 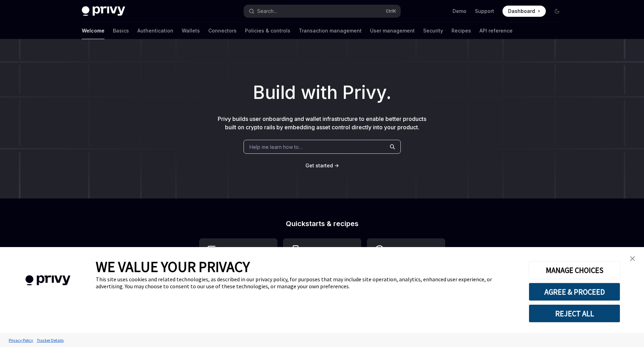 I want to click on a: Privacy Policy, so click(x=21, y=340).